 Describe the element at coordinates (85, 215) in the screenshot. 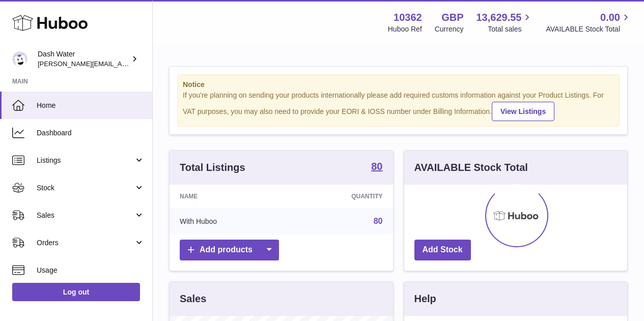

I see `span: Sales` at that location.